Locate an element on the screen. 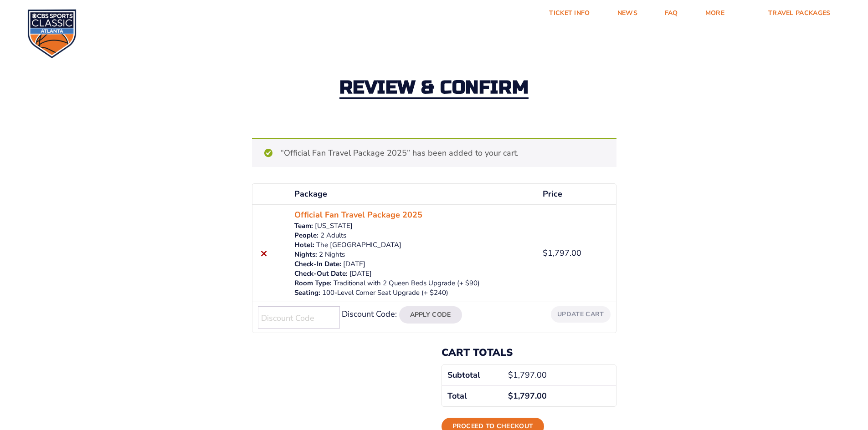  img: CBS Sports Classic is located at coordinates (52, 34).